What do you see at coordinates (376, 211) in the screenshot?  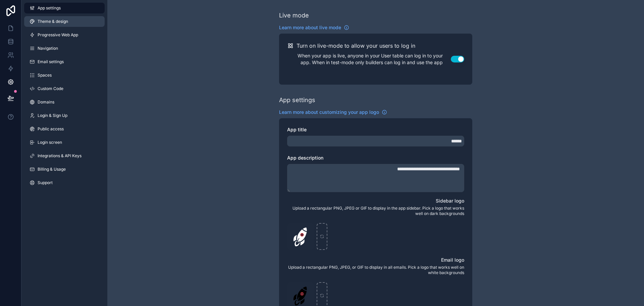 I see `span: Upload a rectangular PNG, JPEG or GIF to display in the app sidebar. Pick a logo that works well ...` at bounding box center [376, 211].